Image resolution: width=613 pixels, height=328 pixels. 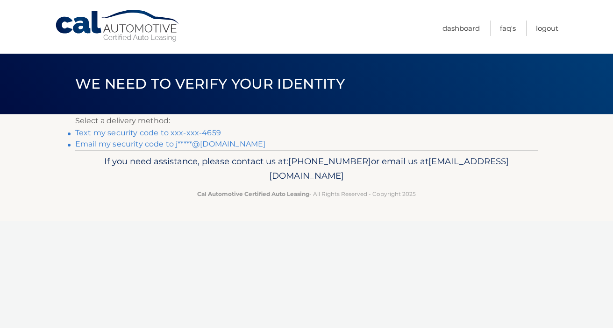 What do you see at coordinates (118, 26) in the screenshot?
I see `a: Cal Automotive` at bounding box center [118, 26].